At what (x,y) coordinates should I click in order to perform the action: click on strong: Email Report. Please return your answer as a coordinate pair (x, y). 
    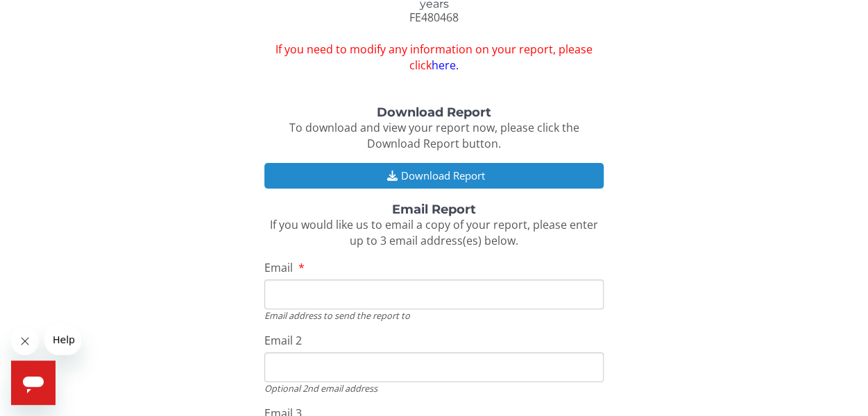
    Looking at the image, I should click on (434, 209).